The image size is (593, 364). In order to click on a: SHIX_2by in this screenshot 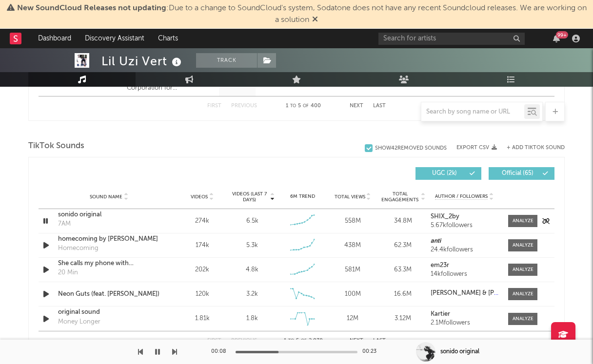, I will do `click(464, 217)`.